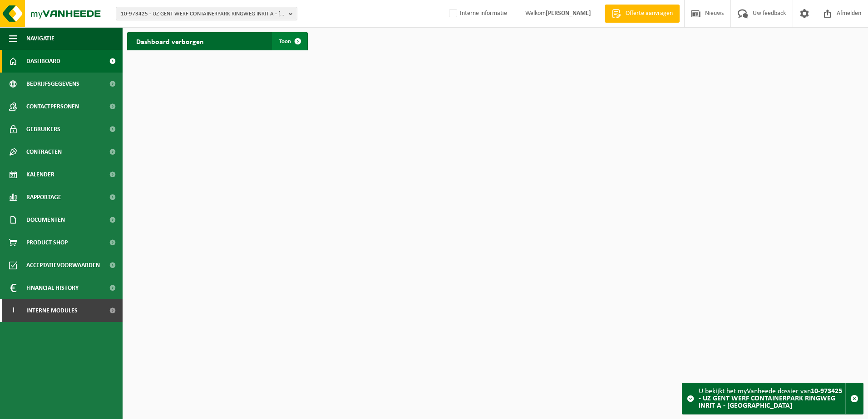 Image resolution: width=868 pixels, height=419 pixels. I want to click on span: Toon, so click(285, 41).